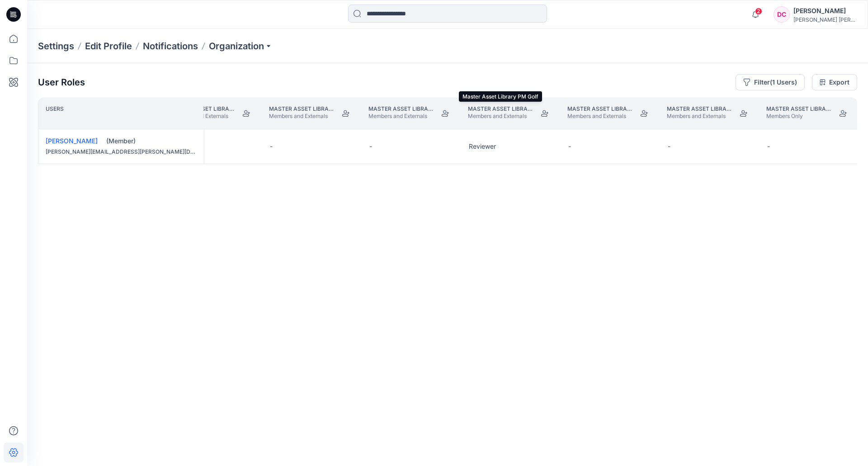 This screenshot has height=466, width=868. What do you see at coordinates (799, 116) in the screenshot?
I see `p: Members Only` at bounding box center [799, 116].